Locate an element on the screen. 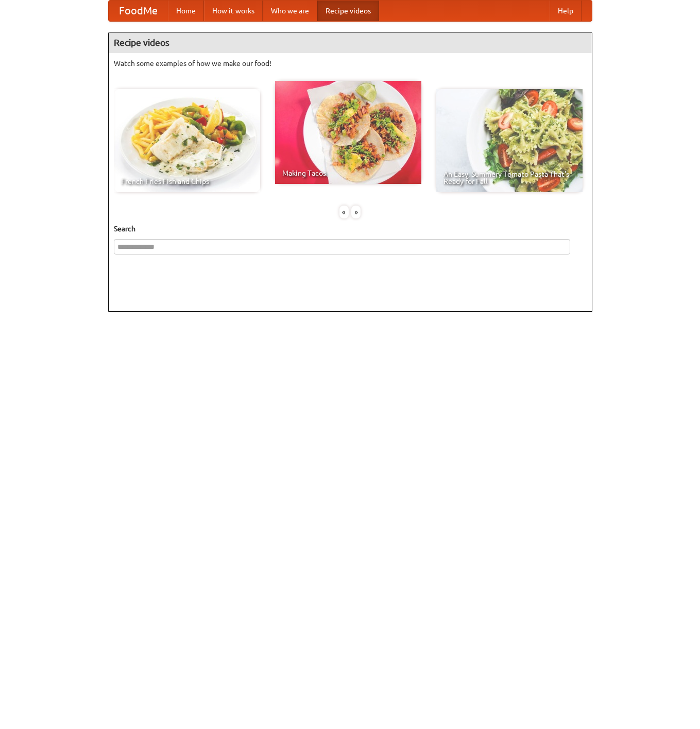 This screenshot has width=700, height=729. a: How it works is located at coordinates (233, 11).